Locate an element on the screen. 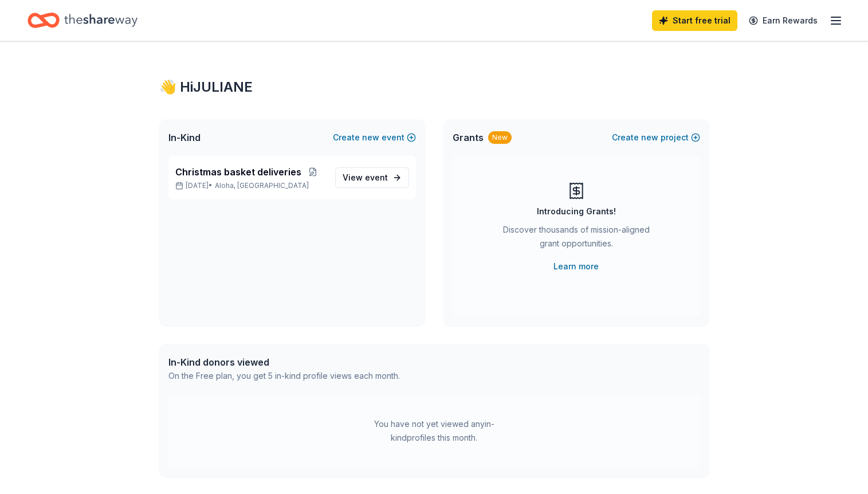 The image size is (868, 494). div: New is located at coordinates (500, 138).